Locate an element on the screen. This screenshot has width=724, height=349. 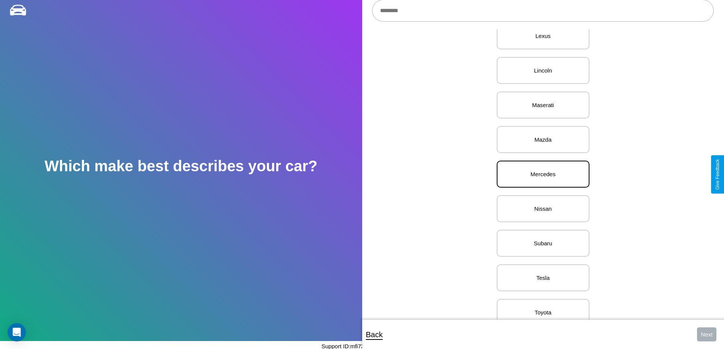
p: Tesla is located at coordinates (543, 278).